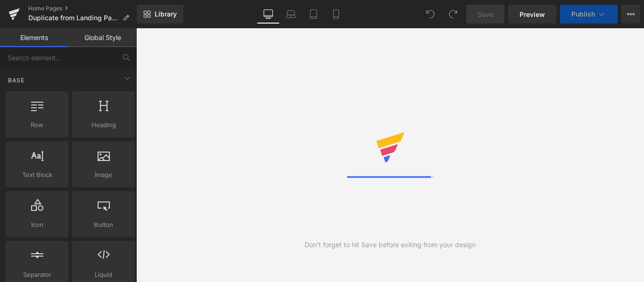 The width and height of the screenshot is (644, 282). Describe the element at coordinates (453, 14) in the screenshot. I see `button: Redo` at that location.